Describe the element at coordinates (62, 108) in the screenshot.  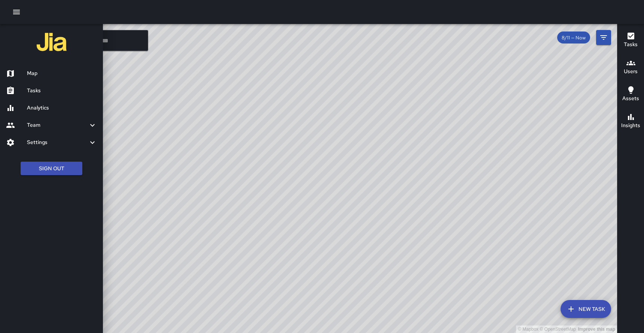
I see `h6: Analytics` at that location.